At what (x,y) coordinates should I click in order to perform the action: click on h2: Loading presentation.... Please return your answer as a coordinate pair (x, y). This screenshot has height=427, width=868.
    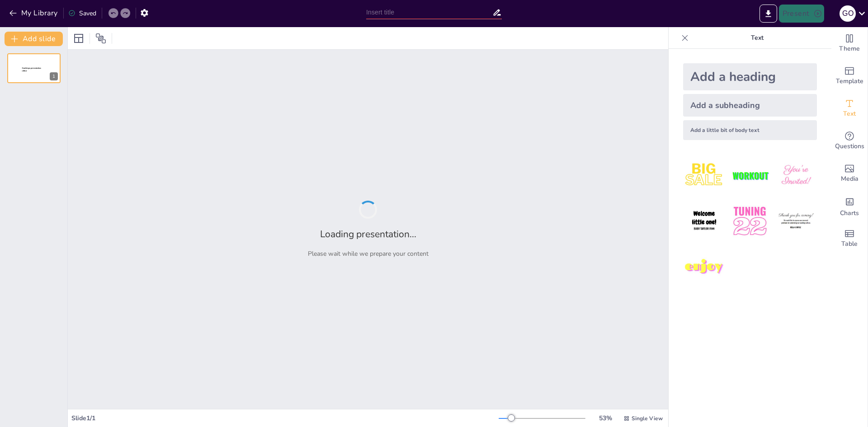
    Looking at the image, I should click on (368, 234).